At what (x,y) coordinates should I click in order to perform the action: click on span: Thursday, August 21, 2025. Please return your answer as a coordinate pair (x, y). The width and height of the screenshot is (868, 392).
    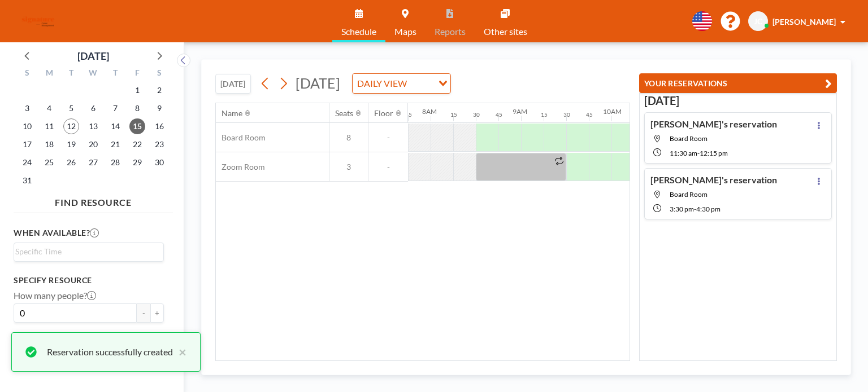
    Looking at the image, I should click on (115, 144).